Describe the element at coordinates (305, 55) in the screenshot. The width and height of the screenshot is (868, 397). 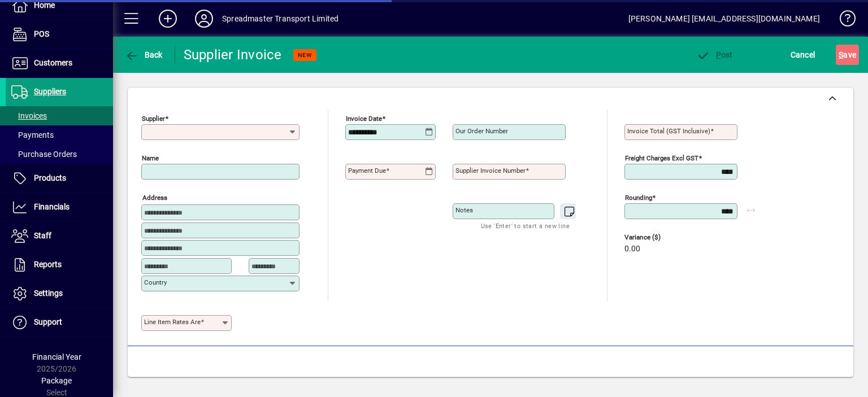
I see `span: NEW` at that location.